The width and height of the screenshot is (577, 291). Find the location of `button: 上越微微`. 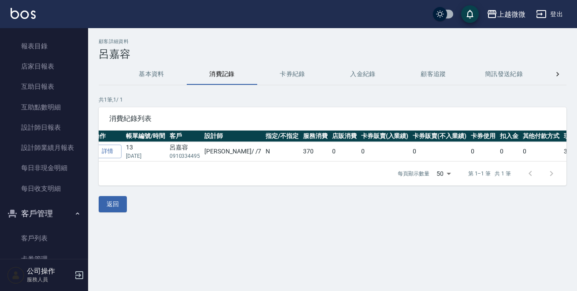

button: 上越微微 is located at coordinates (506, 14).